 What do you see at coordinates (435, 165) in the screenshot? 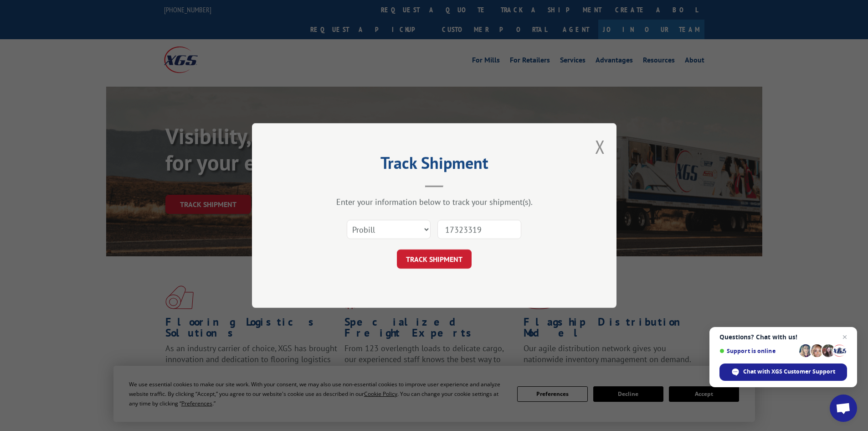
I see `h2: Track Shipment` at bounding box center [435, 165].